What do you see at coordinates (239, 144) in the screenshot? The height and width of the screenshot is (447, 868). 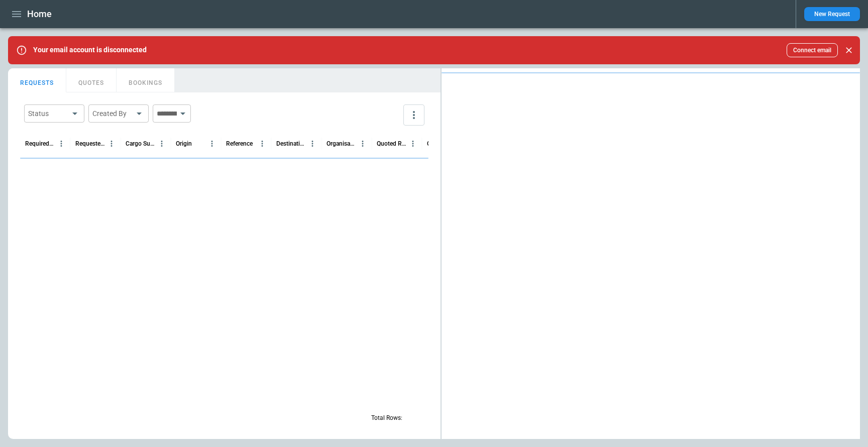 I see `div: Reference` at bounding box center [239, 144].